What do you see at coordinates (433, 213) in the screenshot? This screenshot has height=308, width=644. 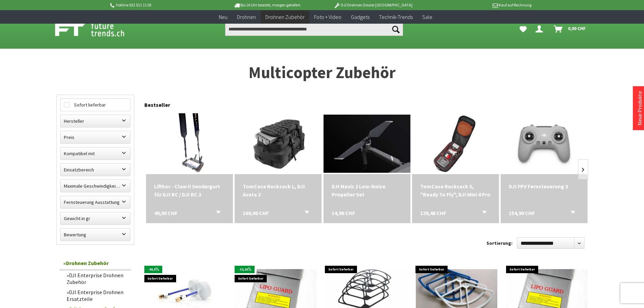 I see `span: 129,48 CHF` at bounding box center [433, 213].